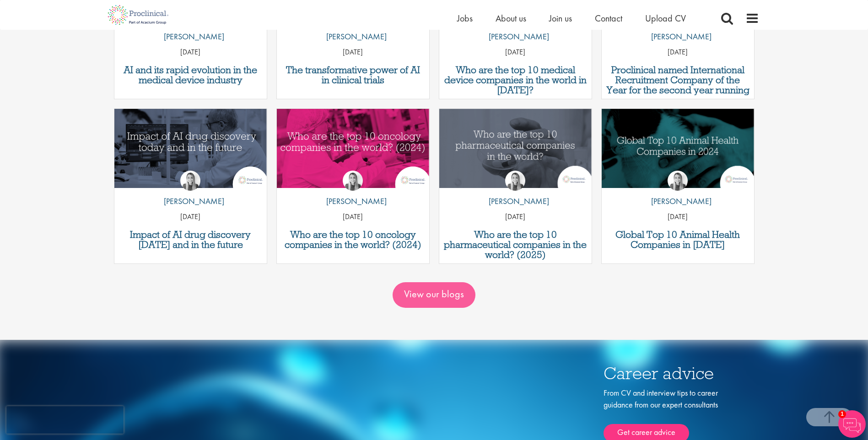 This screenshot has height=440, width=868. Describe the element at coordinates (678, 148) in the screenshot. I see `img: Global Top 10 Animal Health Companies in 2024` at that location.